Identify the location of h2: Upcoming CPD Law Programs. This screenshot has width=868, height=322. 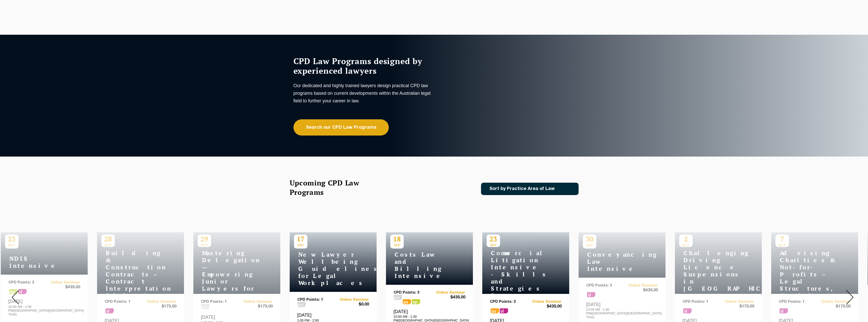
(331, 188).